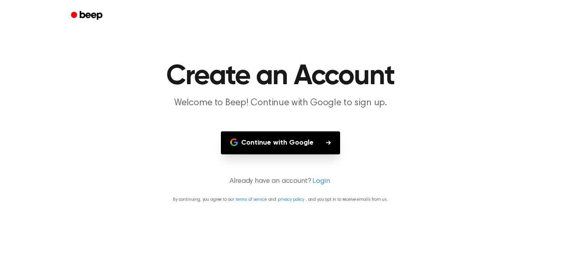  I want to click on p: Already have an account?, so click(280, 181).